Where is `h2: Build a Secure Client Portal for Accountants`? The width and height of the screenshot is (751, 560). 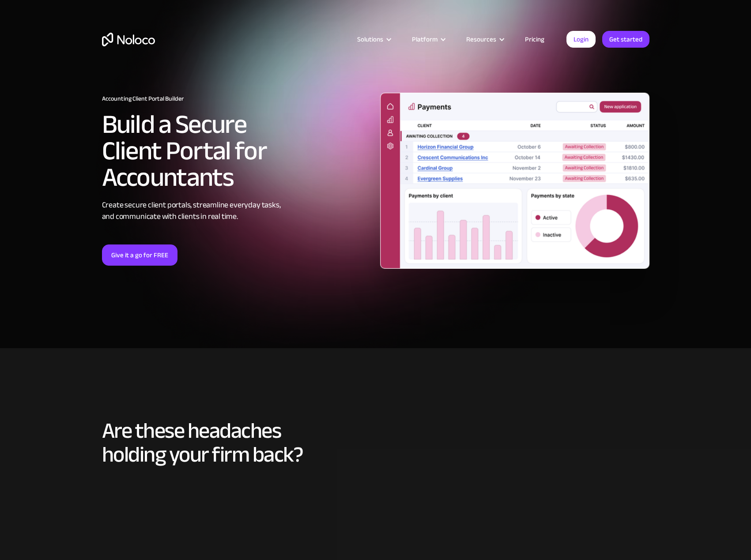 h2: Build a Secure Client Portal for Accountants is located at coordinates (237, 151).